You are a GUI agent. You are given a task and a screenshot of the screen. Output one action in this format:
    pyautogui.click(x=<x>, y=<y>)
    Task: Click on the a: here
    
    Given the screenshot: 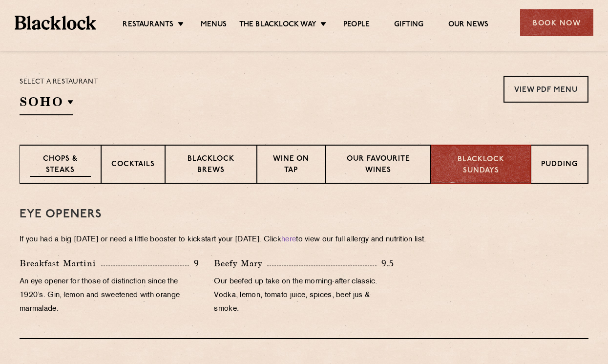 What is the action you would take?
    pyautogui.click(x=289, y=239)
    